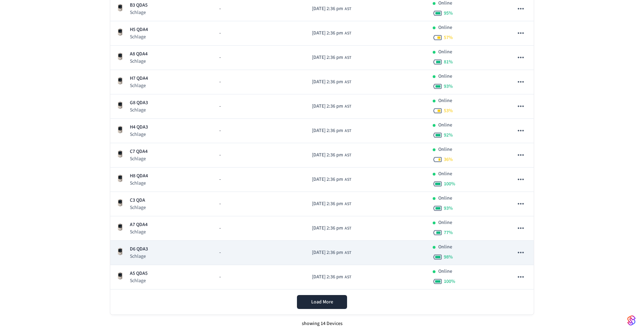  What do you see at coordinates (139, 103) in the screenshot?
I see `p: G8 QDA3` at bounding box center [139, 103].